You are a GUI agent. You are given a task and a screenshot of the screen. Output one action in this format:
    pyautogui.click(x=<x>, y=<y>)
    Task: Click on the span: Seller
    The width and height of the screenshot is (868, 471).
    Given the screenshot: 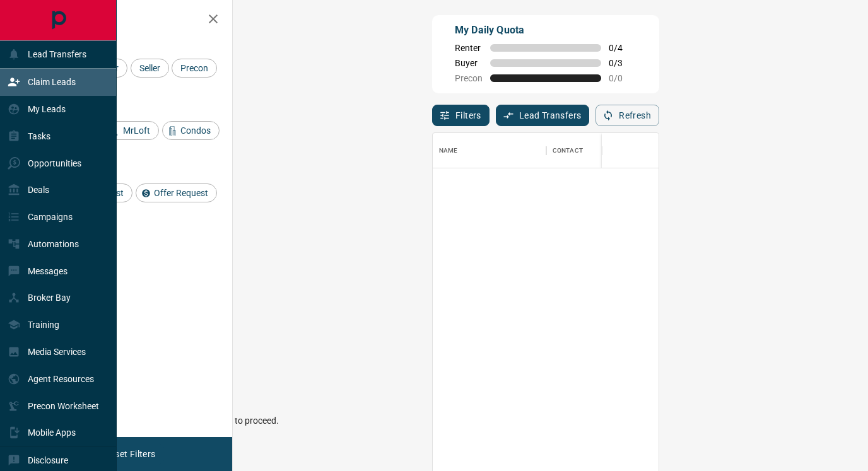 What is the action you would take?
    pyautogui.click(x=150, y=68)
    